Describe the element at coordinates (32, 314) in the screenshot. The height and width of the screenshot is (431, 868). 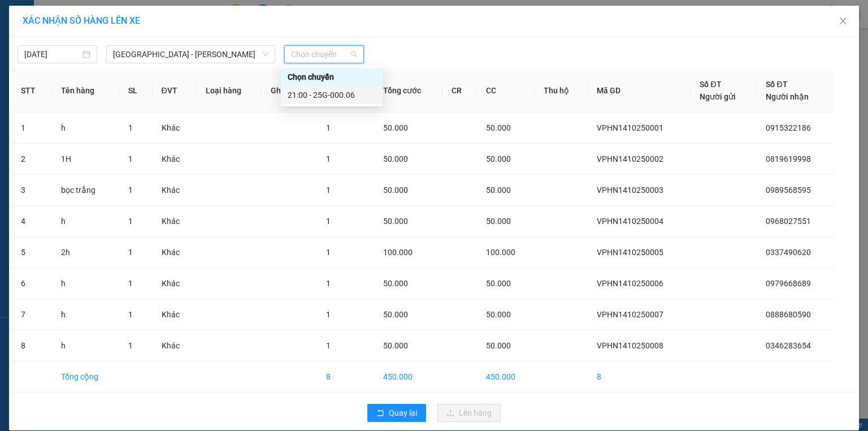
I see `td: 7` at that location.